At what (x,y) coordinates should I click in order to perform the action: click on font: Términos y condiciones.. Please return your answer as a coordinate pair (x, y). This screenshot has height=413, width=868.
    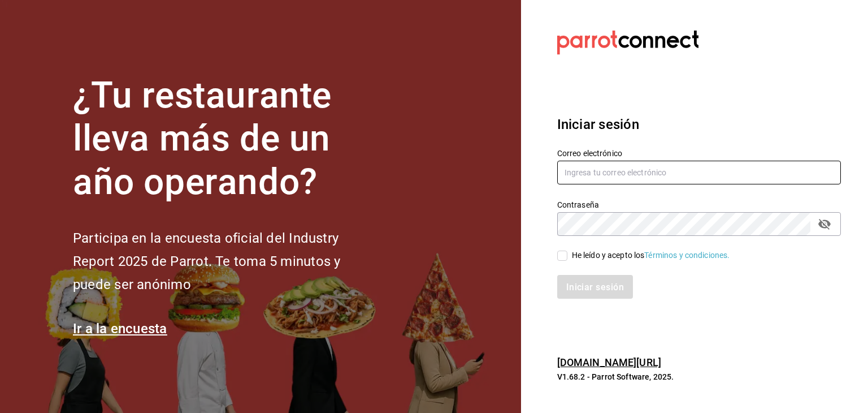
    Looking at the image, I should click on (686, 255).